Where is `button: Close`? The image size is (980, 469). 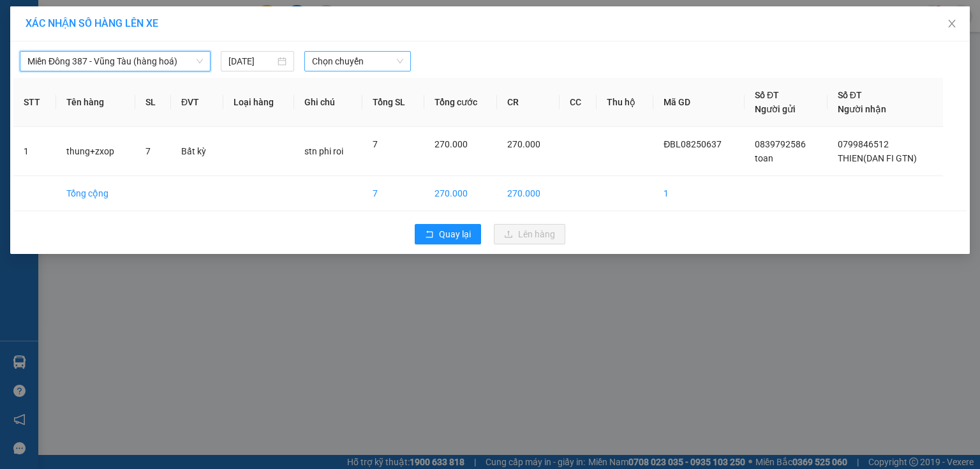 button: Close is located at coordinates (952, 24).